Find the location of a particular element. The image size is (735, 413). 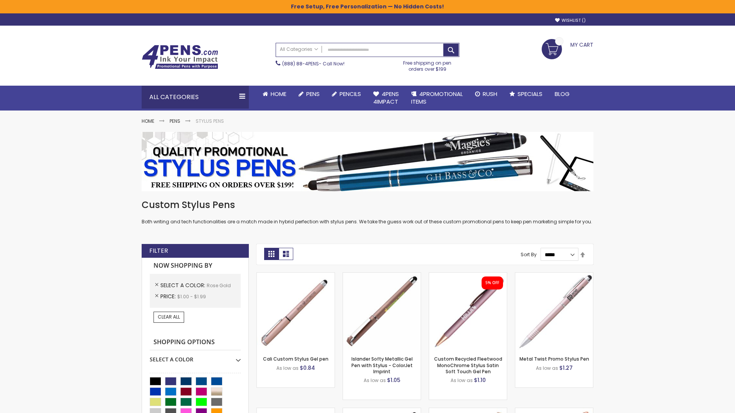

span: Pens is located at coordinates (313, 94).